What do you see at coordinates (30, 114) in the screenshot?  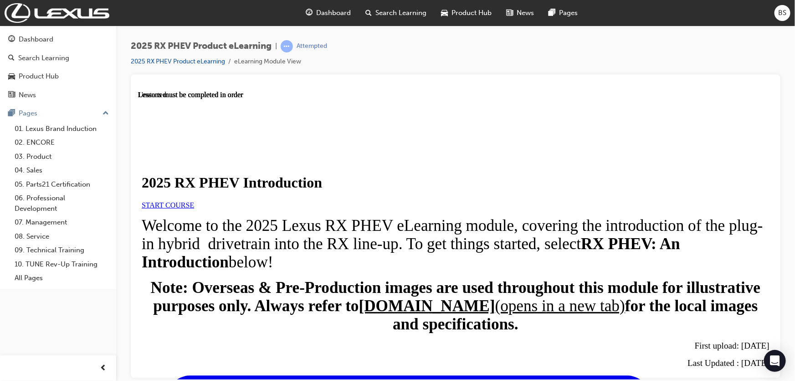 I see `a: START COURSE` at bounding box center [30, 114].